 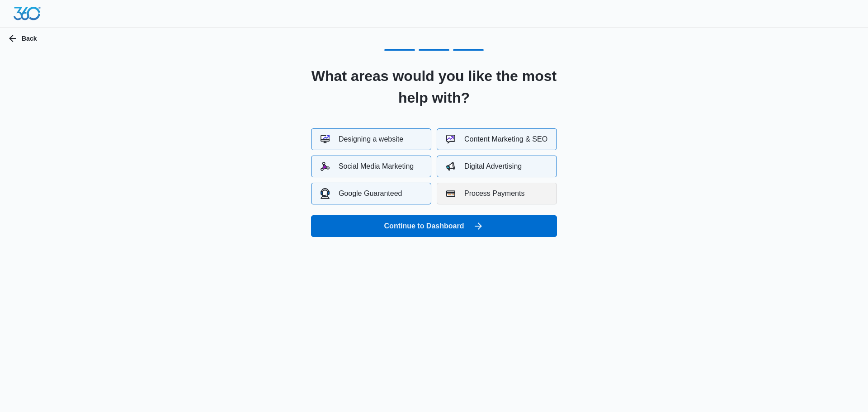 I want to click on div: Google Guaranteed, so click(x=361, y=193).